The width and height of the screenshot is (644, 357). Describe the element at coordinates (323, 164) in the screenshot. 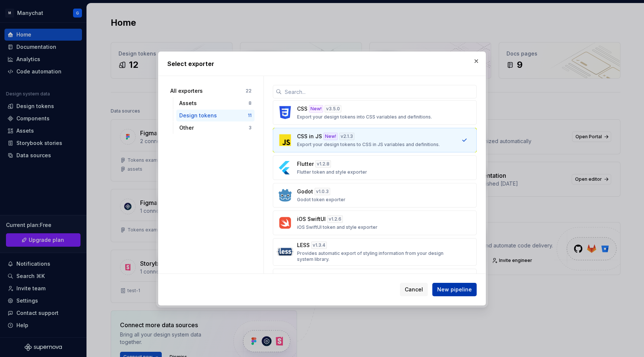

I see `div: v 1.2.8` at that location.